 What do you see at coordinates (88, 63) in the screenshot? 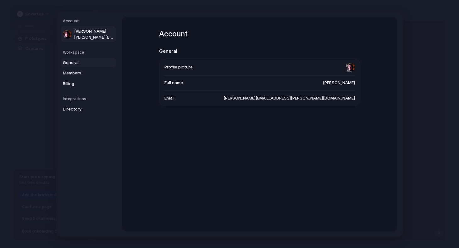
I see `a: General` at bounding box center [88, 63].